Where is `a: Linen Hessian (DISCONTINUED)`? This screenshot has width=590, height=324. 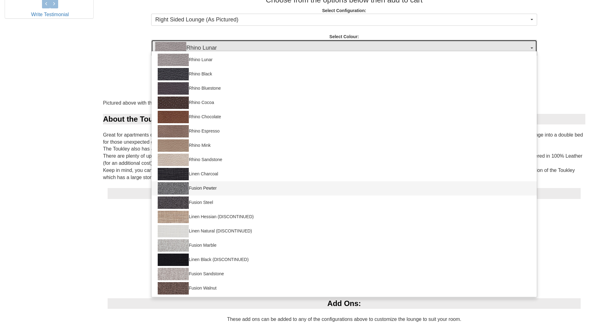 a: Linen Hessian (DISCONTINUED) is located at coordinates (344, 217).